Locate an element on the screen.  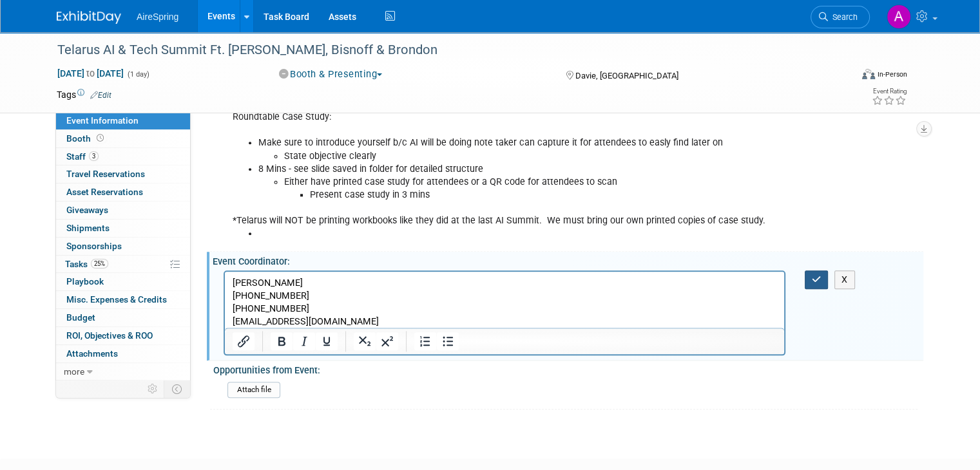
span: Event Information is located at coordinates (102, 120).